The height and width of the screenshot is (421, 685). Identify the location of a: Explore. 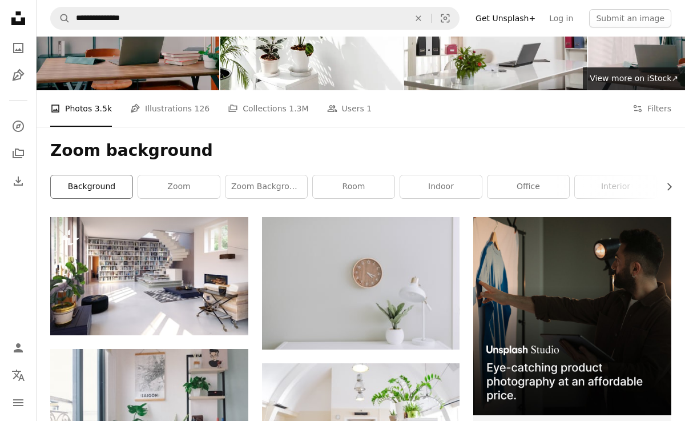
(18, 126).